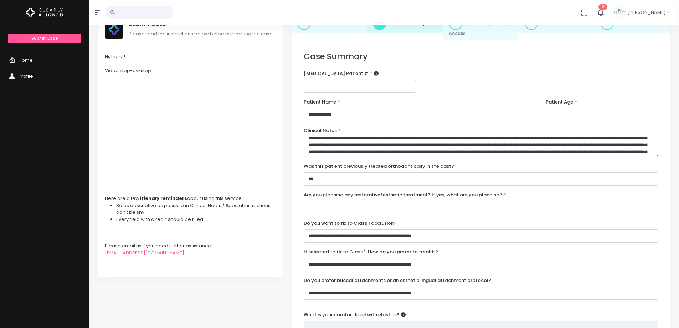 The width and height of the screenshot is (679, 328). I want to click on a: Submit Case, so click(44, 38).